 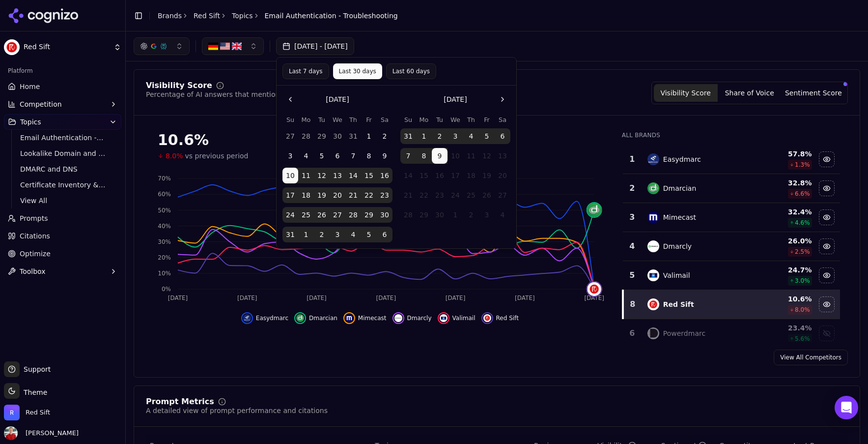 What do you see at coordinates (731, 304) in the screenshot?
I see `tr: 8red siftRed Sift10.6%8.0%Hide red sift data` at bounding box center [731, 304].